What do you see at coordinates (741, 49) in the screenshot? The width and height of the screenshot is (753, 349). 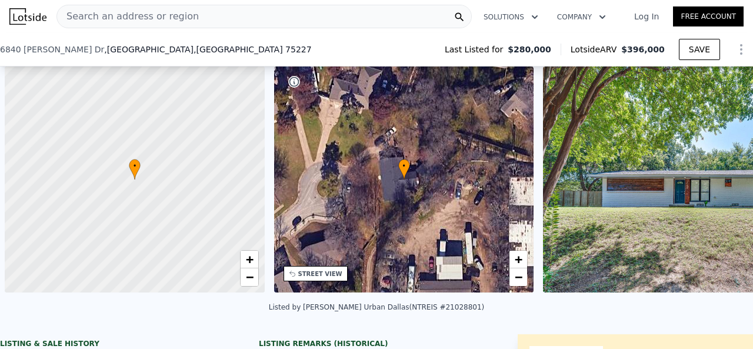 I see `button: Show Options` at bounding box center [741, 49].